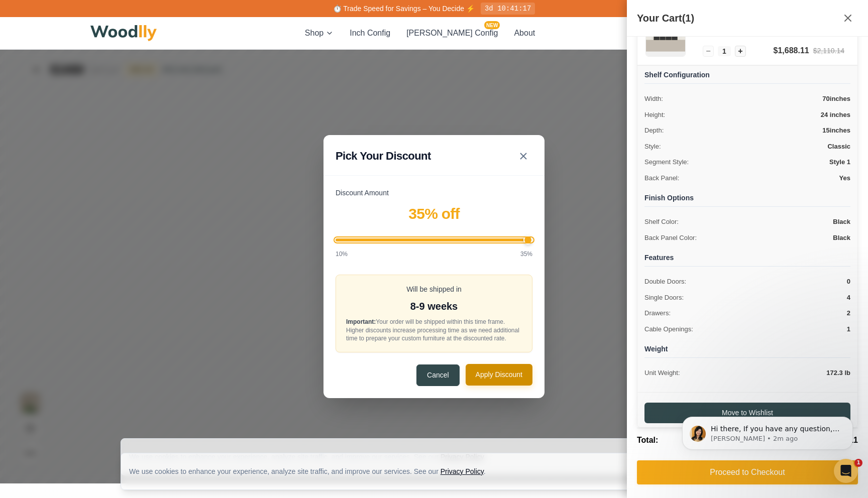  What do you see at coordinates (654, 99) in the screenshot?
I see `span: Width:` at bounding box center [654, 99].